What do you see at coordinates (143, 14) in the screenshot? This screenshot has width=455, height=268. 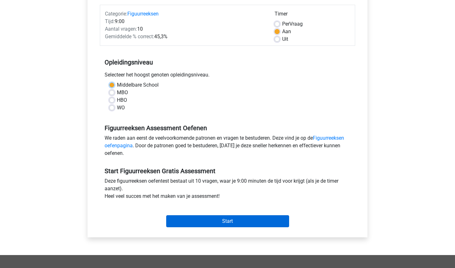 I see `a: Figuurreeksen` at bounding box center [143, 14].